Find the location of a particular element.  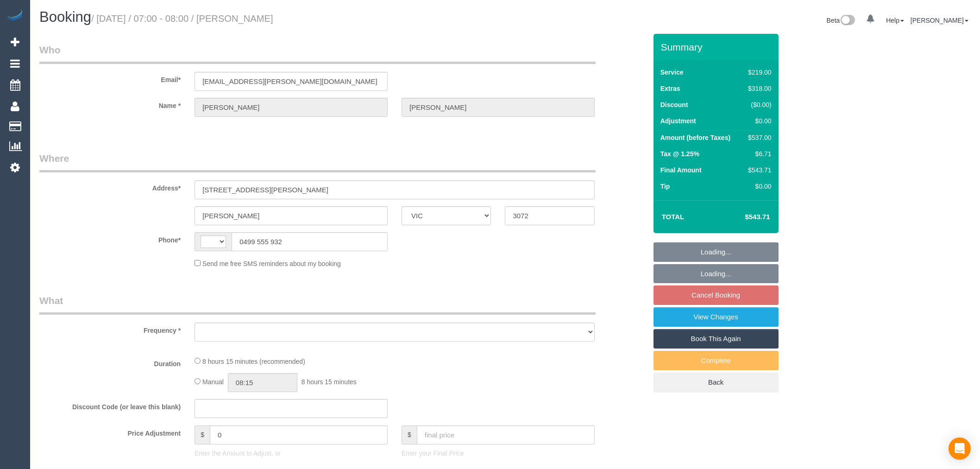

span: Manual is located at coordinates (213, 382).